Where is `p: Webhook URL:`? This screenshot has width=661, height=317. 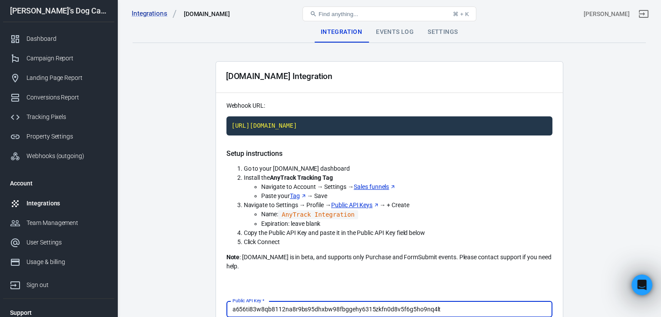
p: Webhook URL: is located at coordinates (389, 106).